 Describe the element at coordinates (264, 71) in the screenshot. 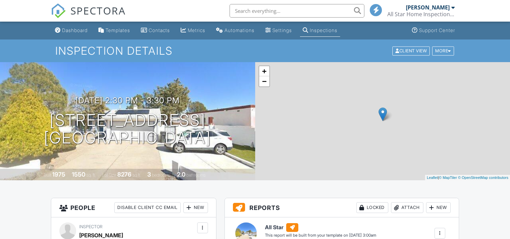

I see `a: Zoom in` at that location.